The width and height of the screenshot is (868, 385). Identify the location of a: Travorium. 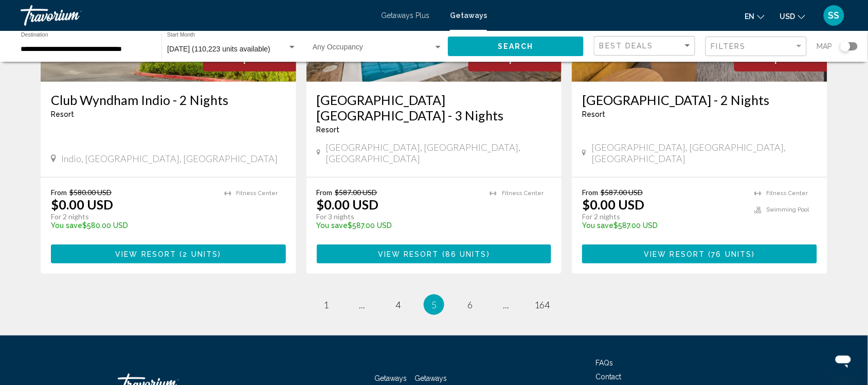
(195, 15).